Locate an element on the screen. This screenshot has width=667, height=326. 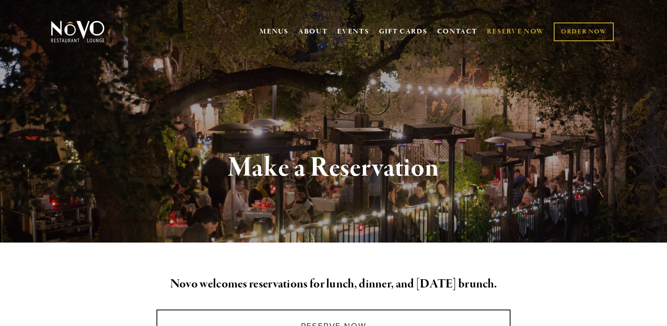
a: ORDER NOW is located at coordinates (583, 32).